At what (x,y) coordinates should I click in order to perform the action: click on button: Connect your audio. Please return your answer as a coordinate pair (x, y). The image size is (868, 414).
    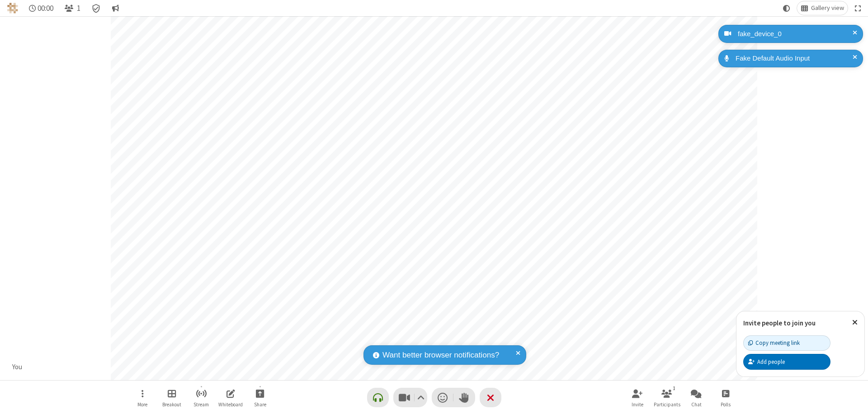
    Looking at the image, I should click on (378, 397).